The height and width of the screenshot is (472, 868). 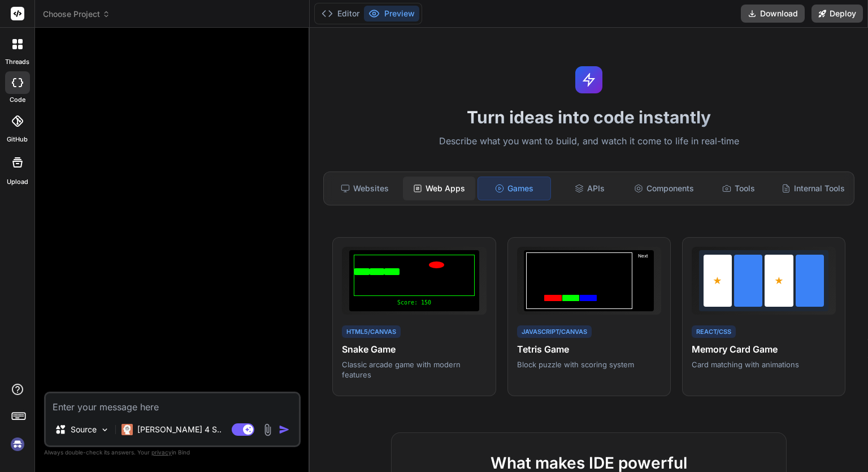 What do you see at coordinates (589, 349) in the screenshot?
I see `h4: Tetris Game` at bounding box center [589, 349].